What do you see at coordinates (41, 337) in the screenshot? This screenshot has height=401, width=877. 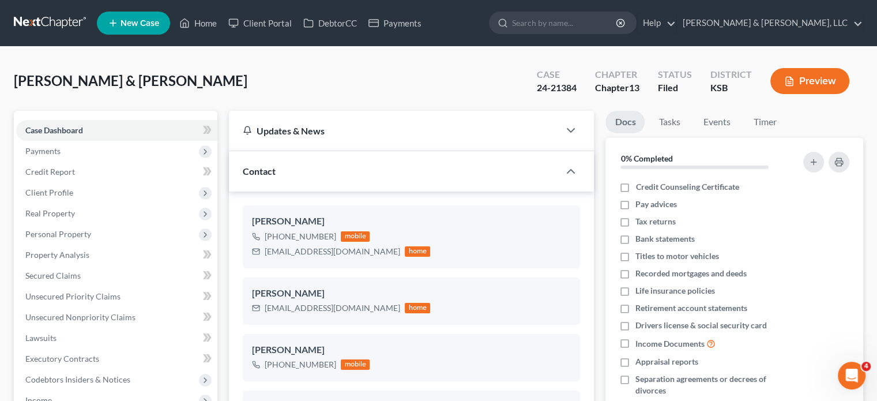 I see `span: Lawsuits` at bounding box center [41, 337].